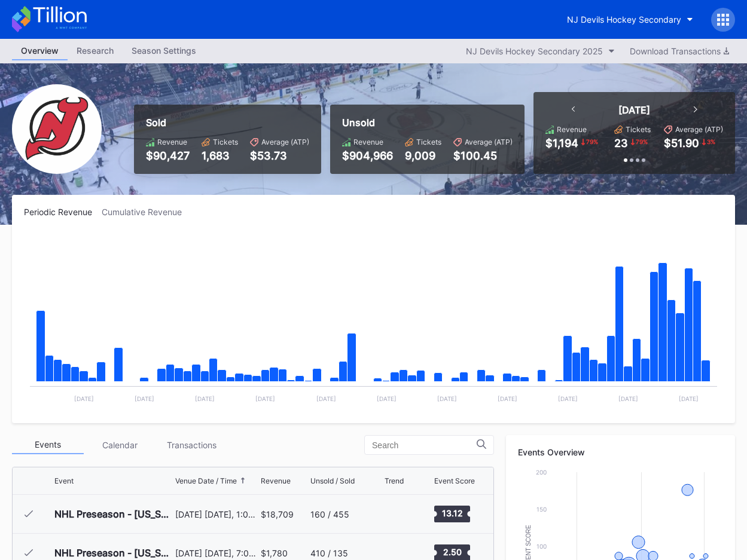 The height and width of the screenshot is (560, 747). I want to click on div: $1,780, so click(274, 553).